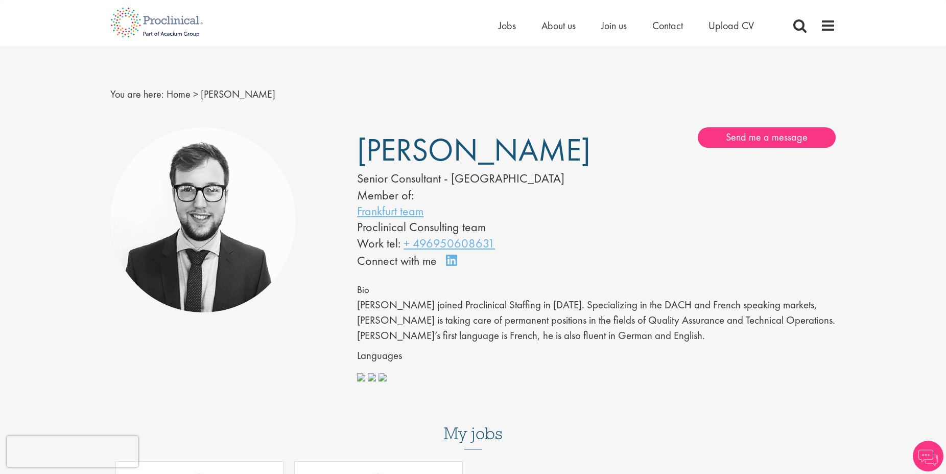 Image resolution: width=946 pixels, height=474 pixels. I want to click on span: Upload CV, so click(731, 26).